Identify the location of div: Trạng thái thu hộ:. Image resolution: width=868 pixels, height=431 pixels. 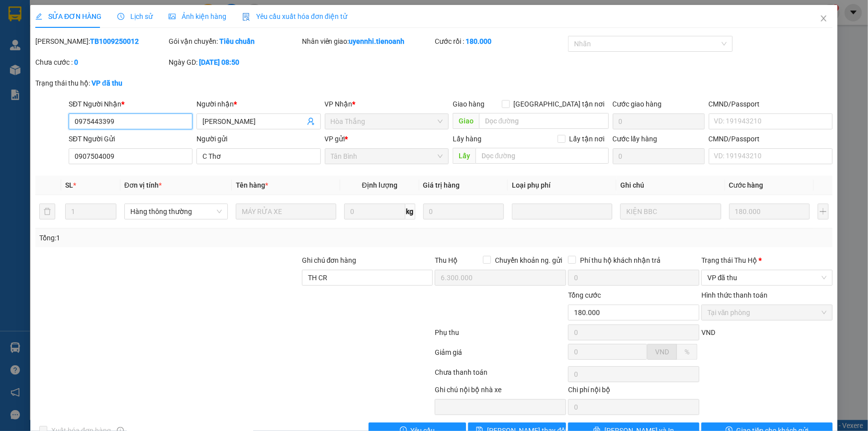
(117, 83).